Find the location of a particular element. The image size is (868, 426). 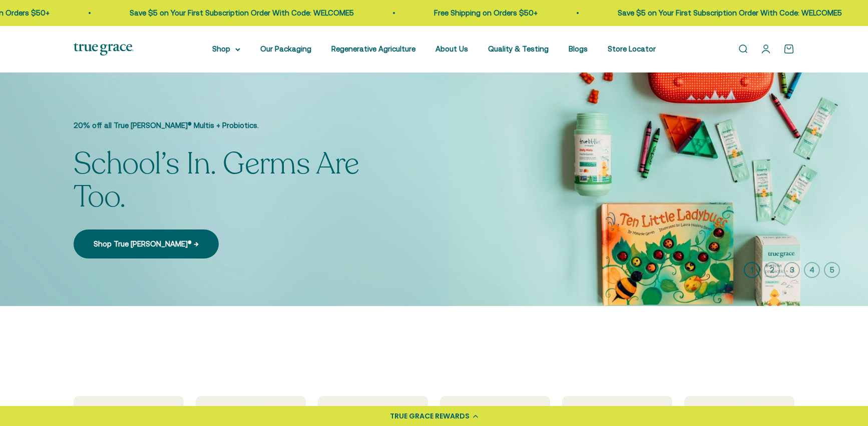

a: About Us is located at coordinates (452, 48).